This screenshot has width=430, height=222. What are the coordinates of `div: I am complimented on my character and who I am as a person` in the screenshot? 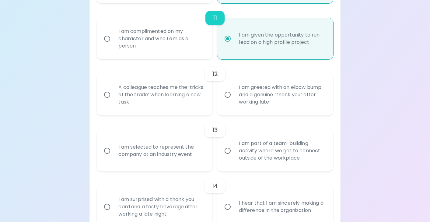 It's located at (161, 39).